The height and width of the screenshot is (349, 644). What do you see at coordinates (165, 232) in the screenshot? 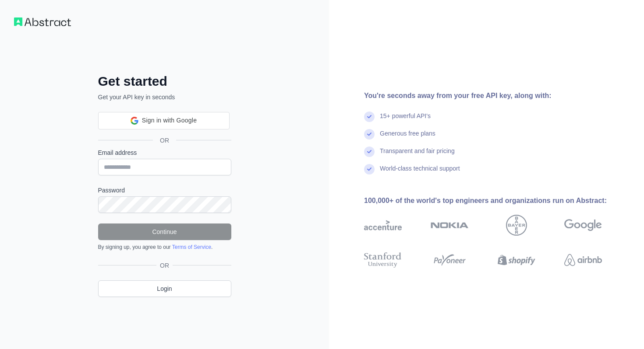
I see `button: Continue` at bounding box center [165, 232].